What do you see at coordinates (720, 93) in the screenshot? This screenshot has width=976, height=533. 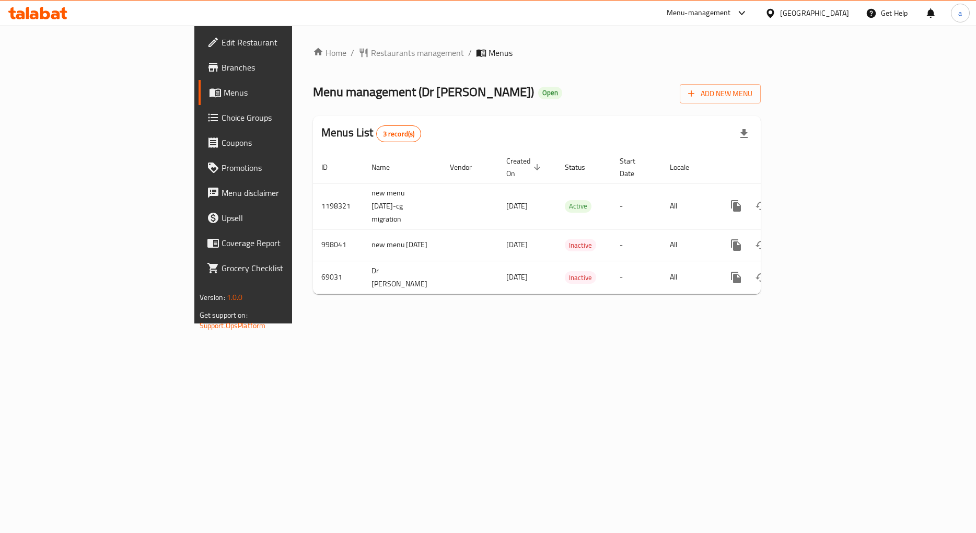 I see `span: Add New Menu` at bounding box center [720, 93].